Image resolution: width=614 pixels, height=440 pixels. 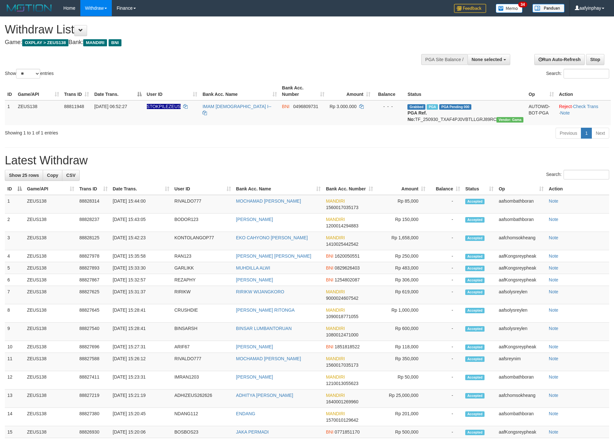 I want to click on td: 88827978, so click(x=94, y=256).